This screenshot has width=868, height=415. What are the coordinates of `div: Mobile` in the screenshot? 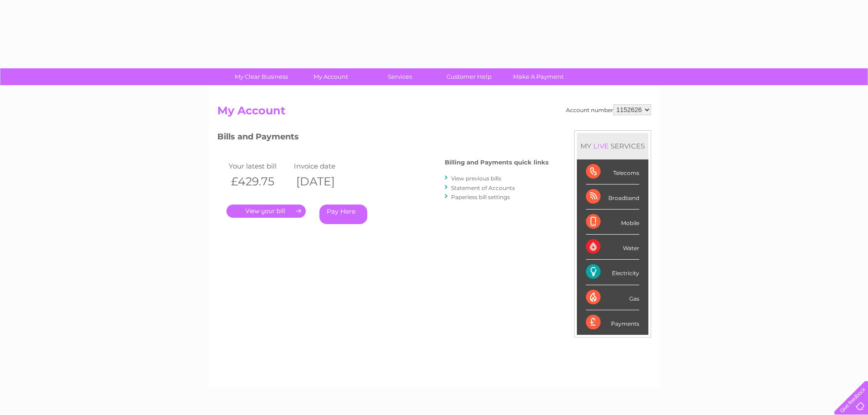 It's located at (612, 222).